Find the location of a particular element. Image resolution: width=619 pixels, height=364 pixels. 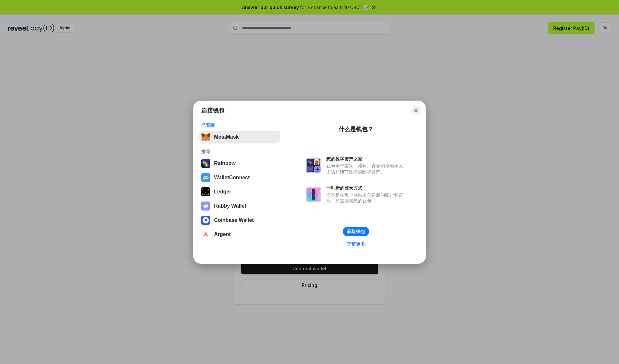

div: MetaMask is located at coordinates (226, 137).